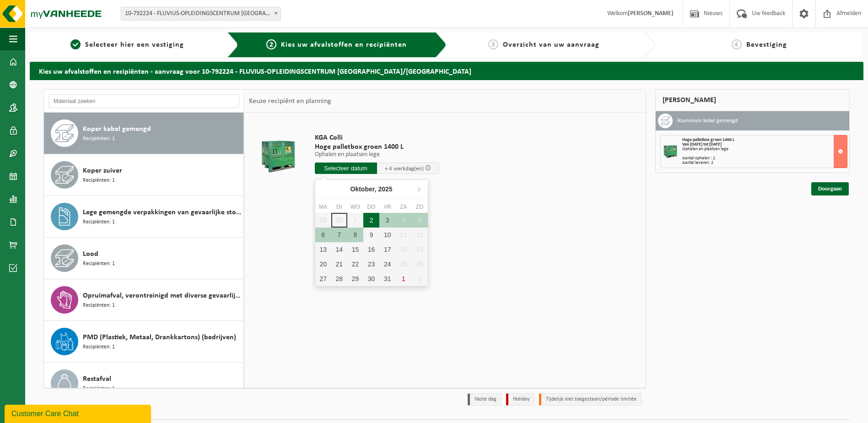 This screenshot has width=868, height=423. Describe the element at coordinates (387, 235) in the screenshot. I see `div: 10` at that location.